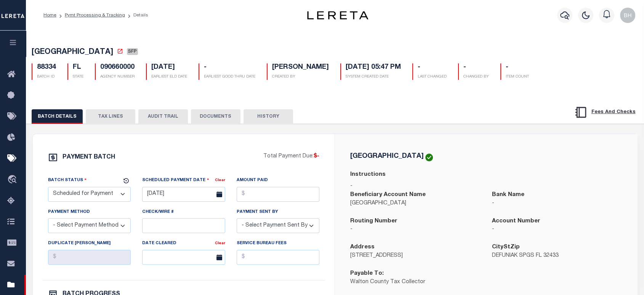  Describe the element at coordinates (50, 15) in the screenshot. I see `a: Home` at that location.